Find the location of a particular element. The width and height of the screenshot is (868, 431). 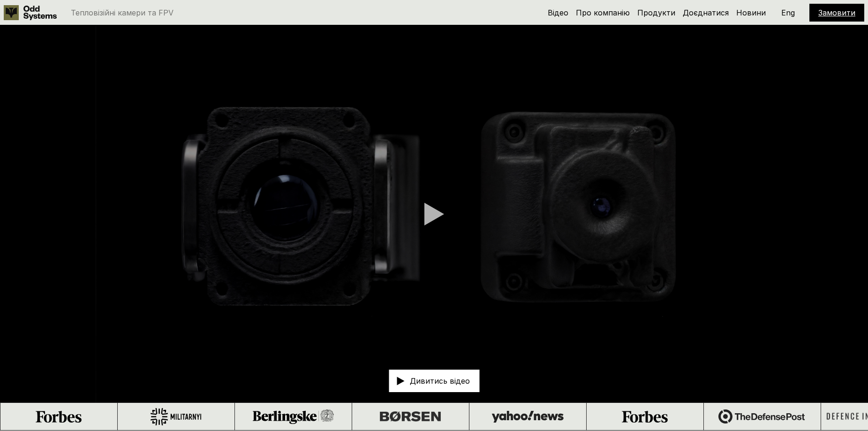

a: Доєднатися is located at coordinates (705, 13).